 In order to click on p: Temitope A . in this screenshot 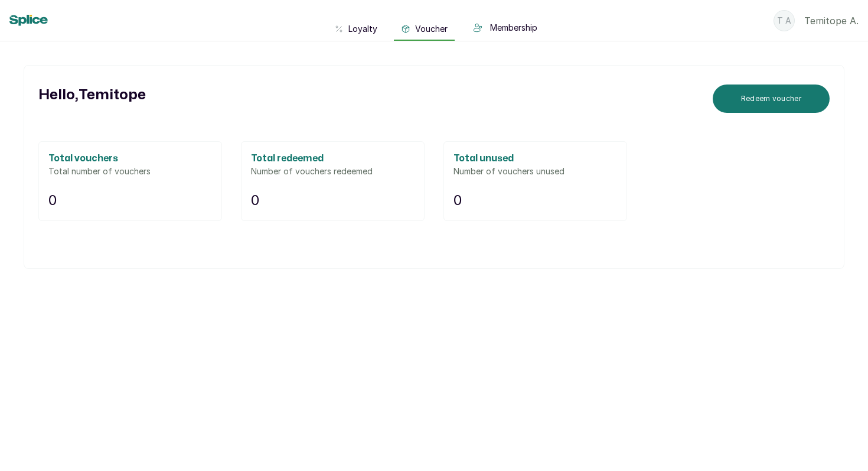, I will do `click(831, 21)`.